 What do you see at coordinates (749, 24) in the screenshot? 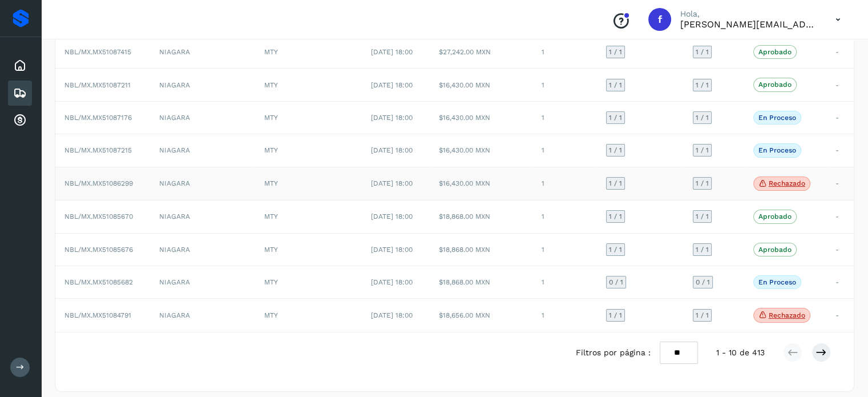
I see `p: flor.compean@gruporeyes.com.mx` at bounding box center [749, 24].